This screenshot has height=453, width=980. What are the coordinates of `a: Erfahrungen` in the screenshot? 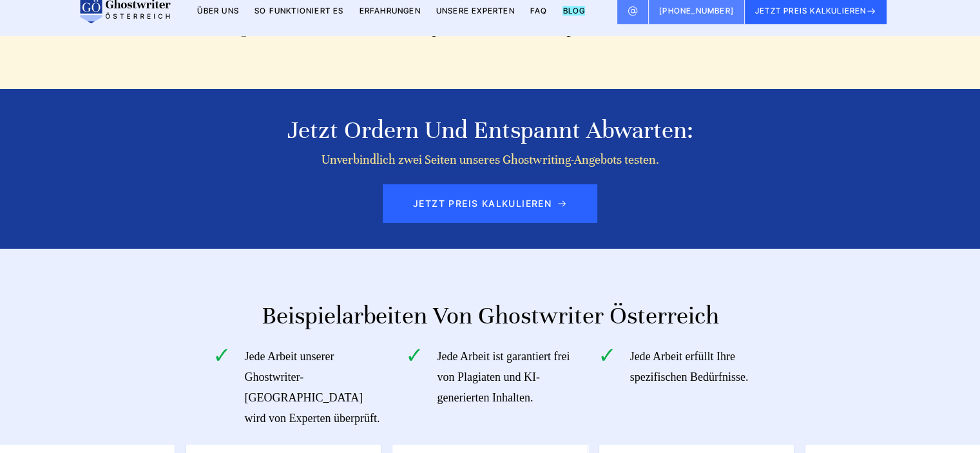 It's located at (390, 24).